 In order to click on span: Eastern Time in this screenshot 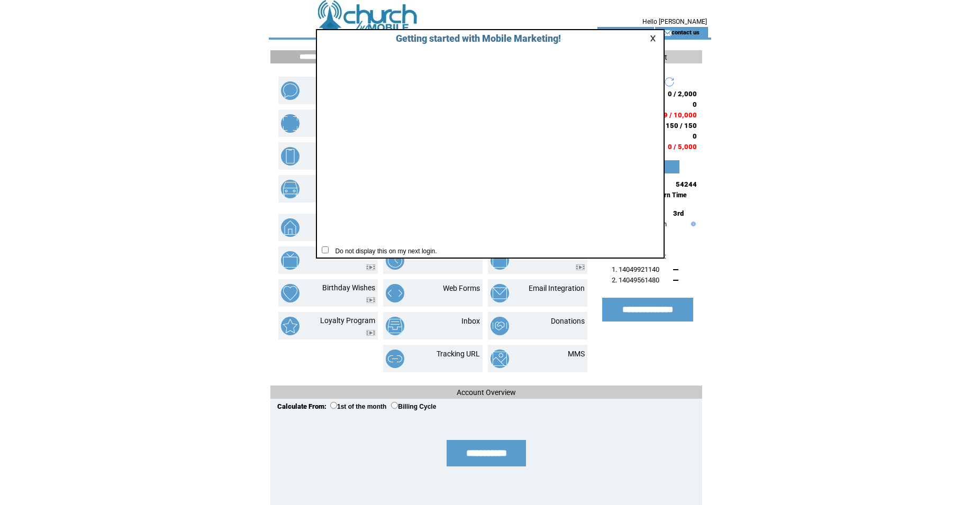, I will do `click(668, 195)`.